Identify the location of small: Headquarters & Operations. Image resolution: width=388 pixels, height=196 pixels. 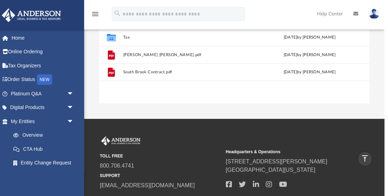
(290, 151).